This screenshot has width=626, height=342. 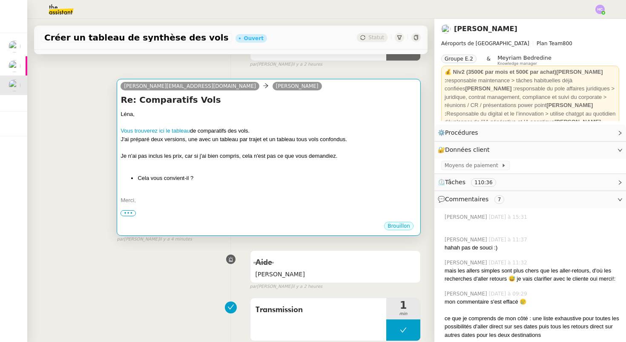 I want to click on nz-tag: 7, so click(x=500, y=199).